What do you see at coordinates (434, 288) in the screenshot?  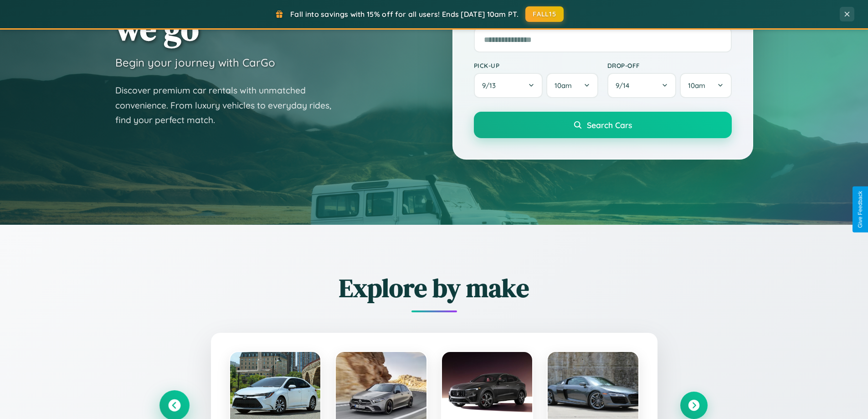 I see `h2: Explore by make` at bounding box center [434, 288].